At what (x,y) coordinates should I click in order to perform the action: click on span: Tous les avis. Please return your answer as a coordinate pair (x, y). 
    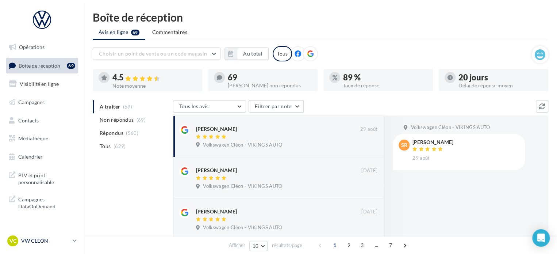
    Looking at the image, I should click on (194, 106).